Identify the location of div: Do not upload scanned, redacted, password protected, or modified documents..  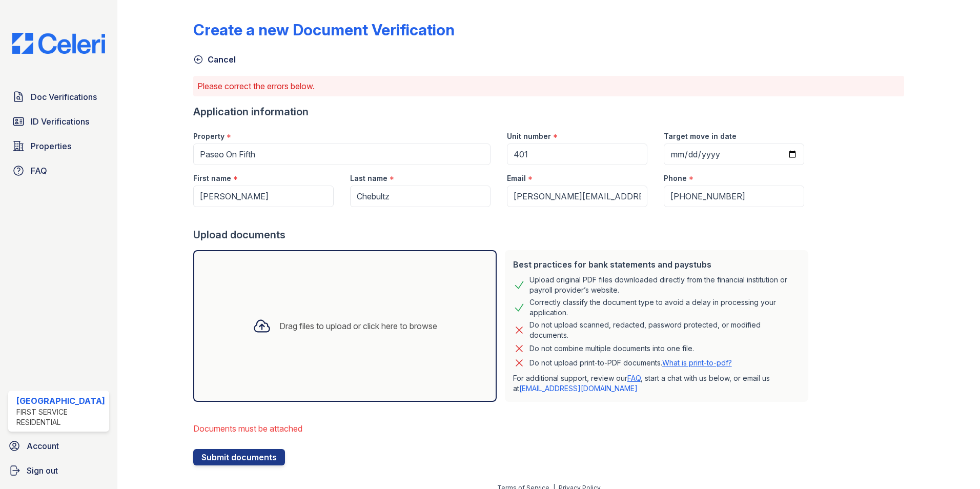
(665, 330).